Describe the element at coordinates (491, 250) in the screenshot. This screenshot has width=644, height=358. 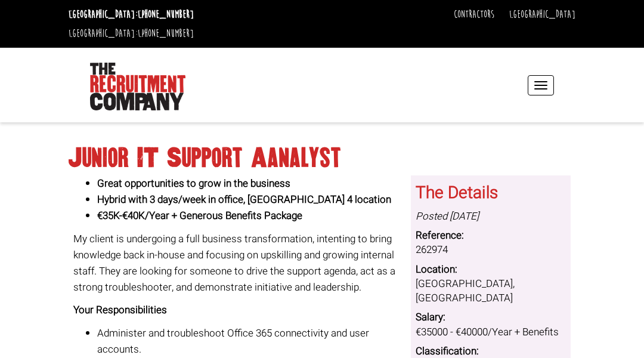
I see `dd: 262974` at that location.